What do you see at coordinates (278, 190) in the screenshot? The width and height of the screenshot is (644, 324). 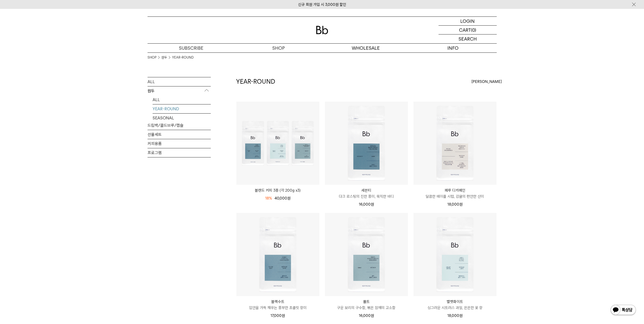 I see `p: 블렌드 커피 3종 (각 200g x3)` at bounding box center [278, 190].